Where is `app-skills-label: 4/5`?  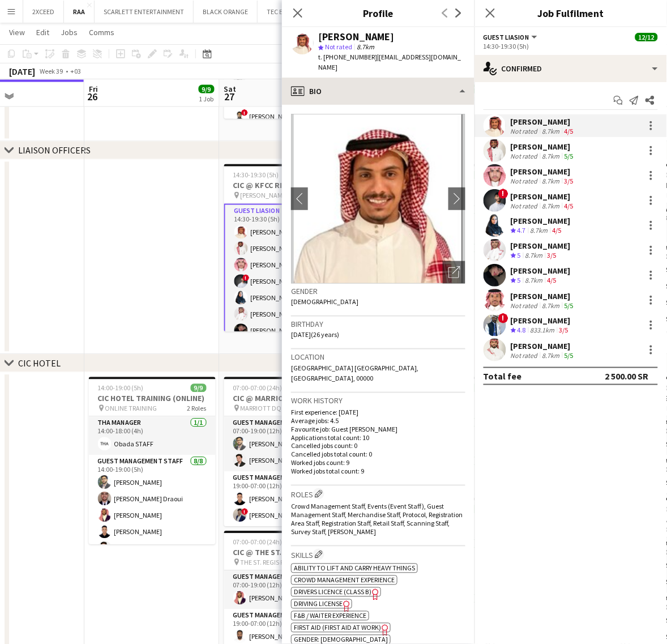 app-skills-label: 4/5 is located at coordinates (552, 280).